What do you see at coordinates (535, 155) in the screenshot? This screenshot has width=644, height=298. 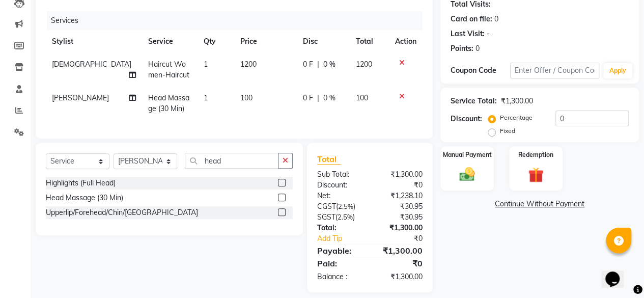 I see `label: Redemption` at bounding box center [535, 155].